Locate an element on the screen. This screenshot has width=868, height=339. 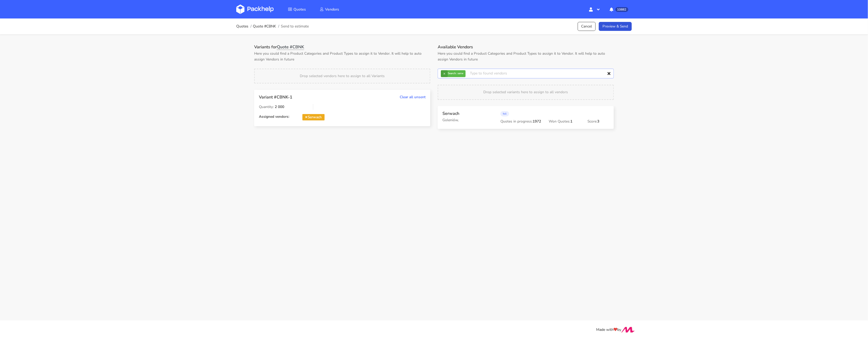
button: 10882 is located at coordinates (619, 9).